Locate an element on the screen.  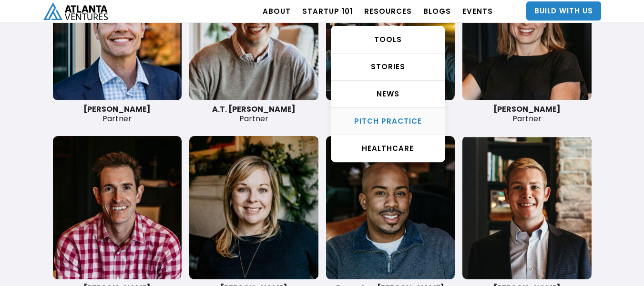
a: TOOLS is located at coordinates (388, 40).